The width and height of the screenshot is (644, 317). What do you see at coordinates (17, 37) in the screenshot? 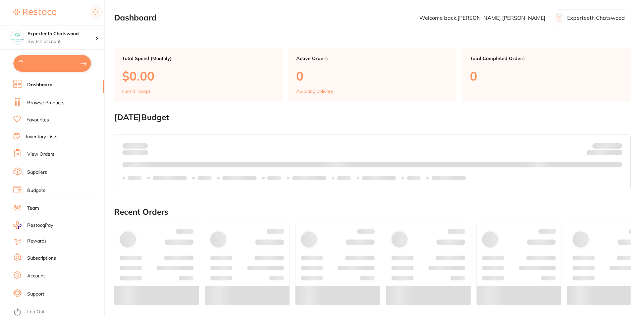
I see `img: Experteeth Chatswood` at bounding box center [17, 37].